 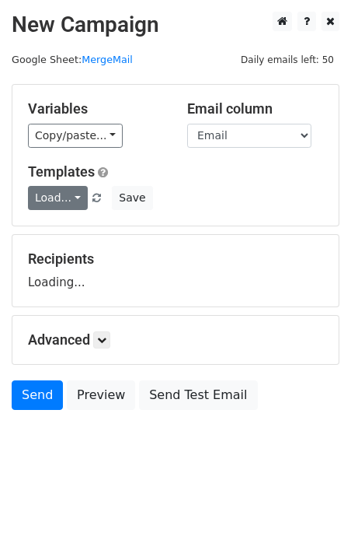 I want to click on a: Load..., so click(x=58, y=197).